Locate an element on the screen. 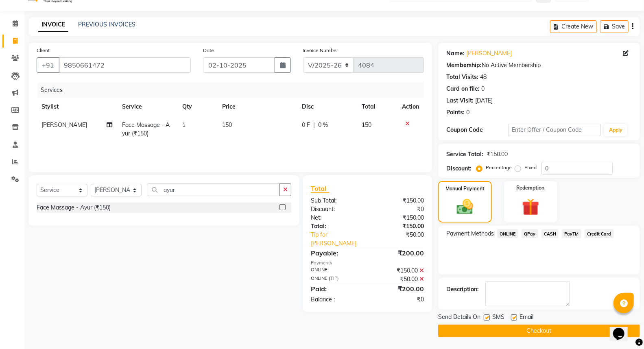 This screenshot has height=349, width=644. div: Balance : is located at coordinates (336, 299).